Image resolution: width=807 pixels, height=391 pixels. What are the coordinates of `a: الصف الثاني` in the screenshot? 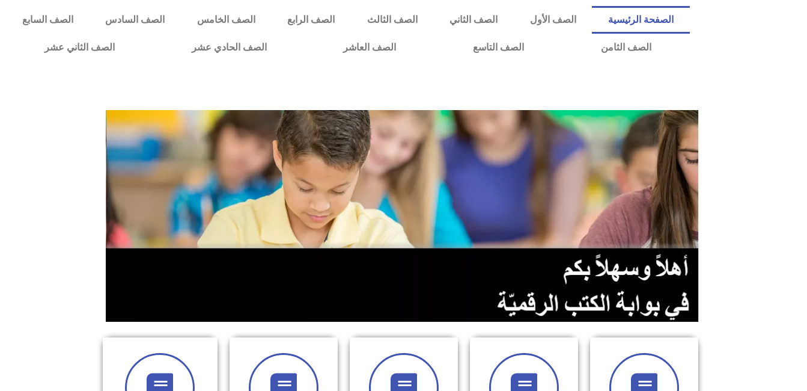 It's located at (473, 20).